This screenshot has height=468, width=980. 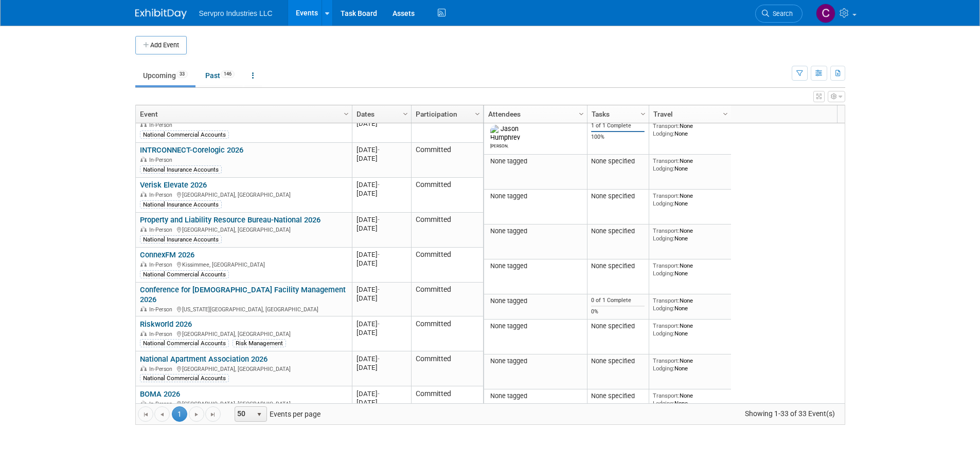 What do you see at coordinates (196, 414) in the screenshot?
I see `a: Go to the next page` at bounding box center [196, 414].